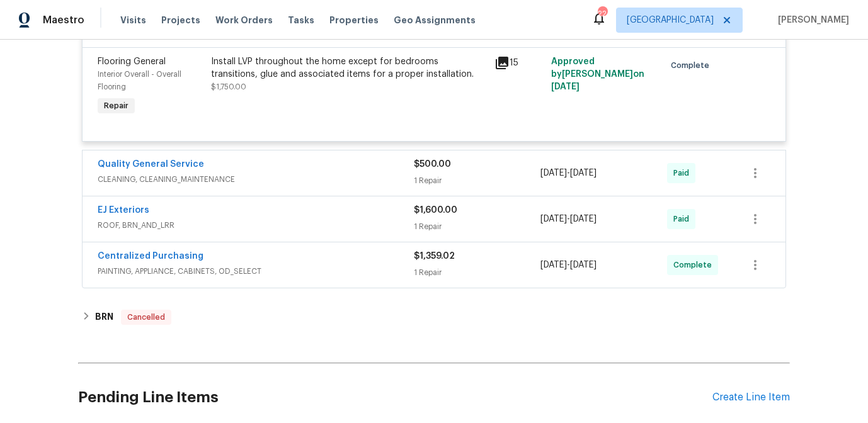 The width and height of the screenshot is (868, 423). Describe the element at coordinates (255, 225) in the screenshot. I see `span: ROOF, BRN_AND_LRR` at that location.